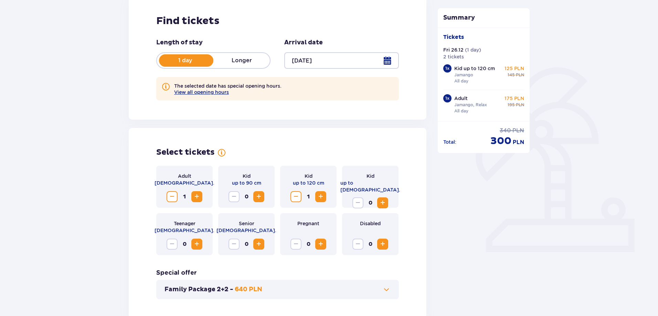 This screenshot has width=658, height=316. Describe the element at coordinates (186, 153) in the screenshot. I see `h2: Select tickets` at that location.